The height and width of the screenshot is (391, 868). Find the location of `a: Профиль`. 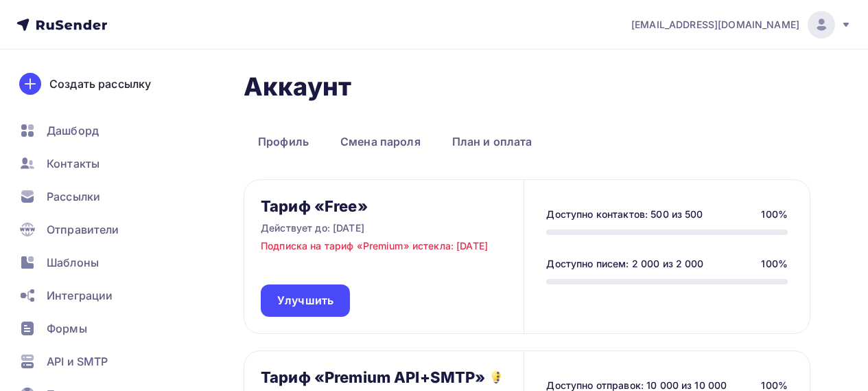

a: Профиль is located at coordinates (283, 142).